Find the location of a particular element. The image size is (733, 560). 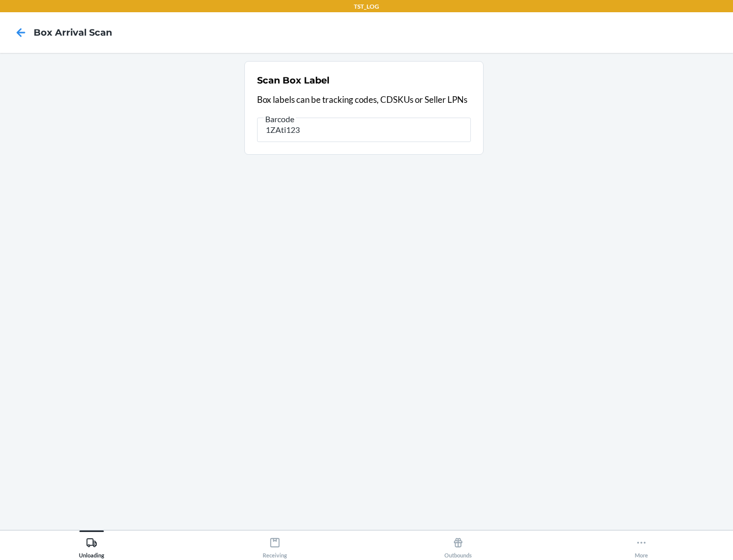

h4: Box Arrival Scan is located at coordinates (73, 33).